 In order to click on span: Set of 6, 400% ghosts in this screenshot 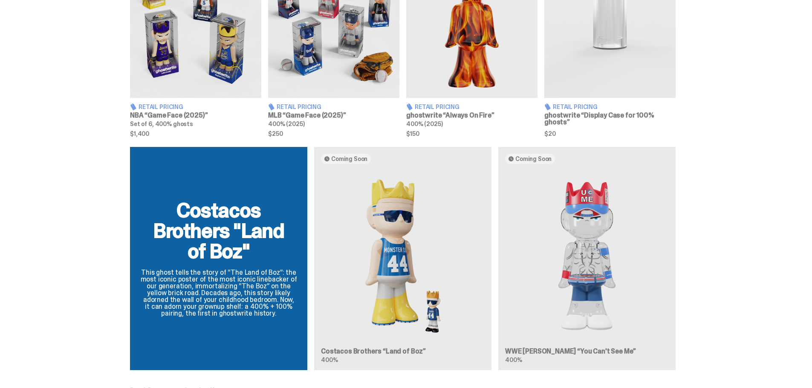, I will do `click(162, 124)`.